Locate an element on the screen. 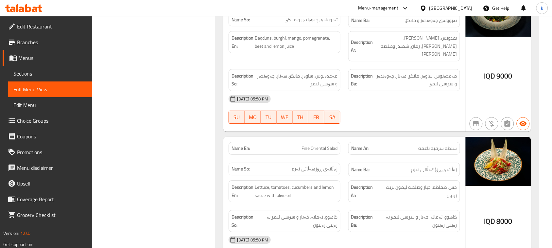 The image size is (552, 248). button: FR is located at coordinates (316, 117).